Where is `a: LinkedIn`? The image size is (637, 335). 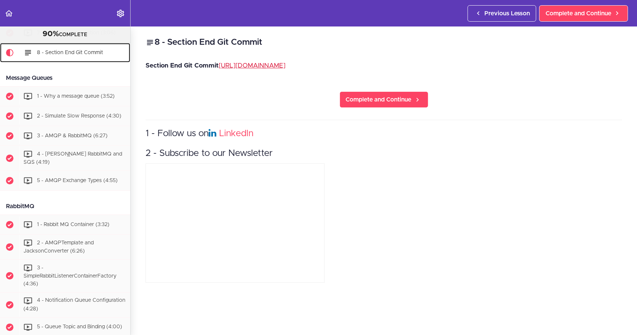
a: LinkedIn is located at coordinates (236, 134).